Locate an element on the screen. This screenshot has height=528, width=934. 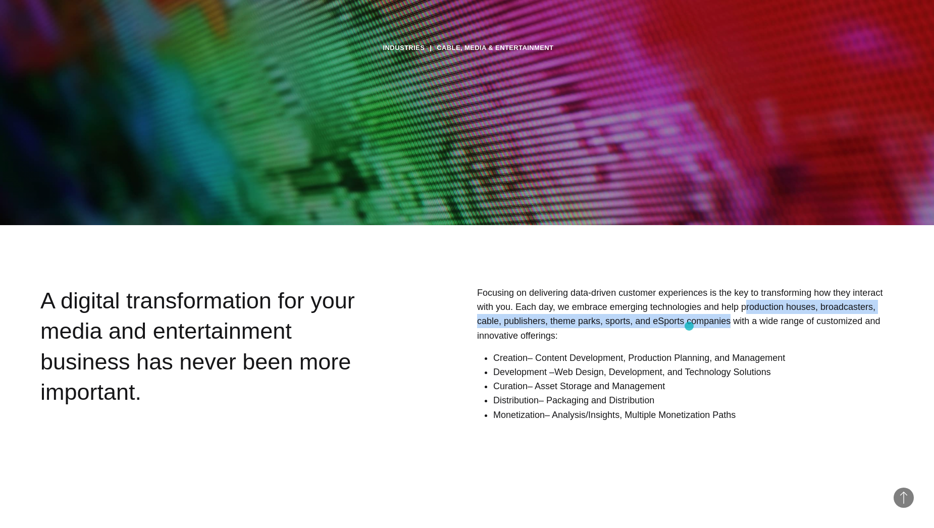
div: A digital transformation for your media and entertainment business has never been more important. is located at coordinates (212, 356).